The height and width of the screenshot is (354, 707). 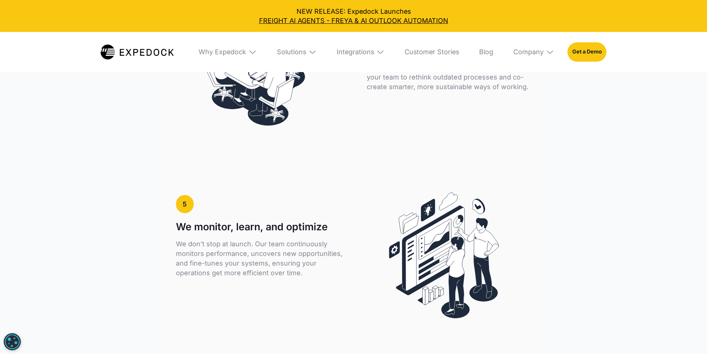 What do you see at coordinates (645, 313) in the screenshot?
I see `div: Chat Widget` at bounding box center [645, 313].